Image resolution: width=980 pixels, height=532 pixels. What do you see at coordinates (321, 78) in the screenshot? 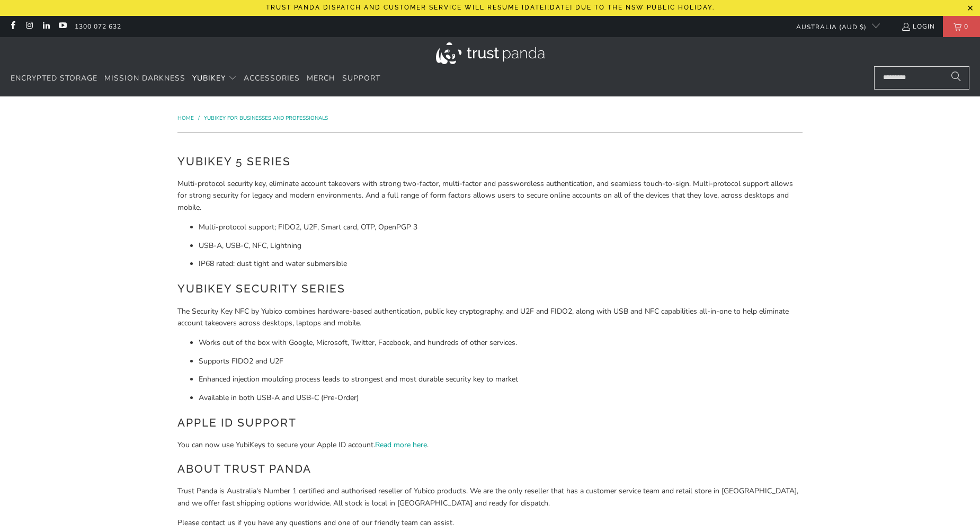
I see `span: Merch` at bounding box center [321, 78].